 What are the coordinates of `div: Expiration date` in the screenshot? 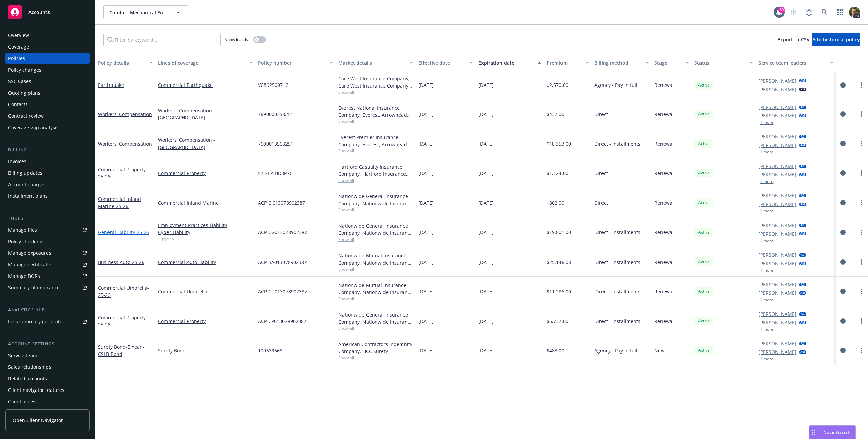 It's located at (506, 63).